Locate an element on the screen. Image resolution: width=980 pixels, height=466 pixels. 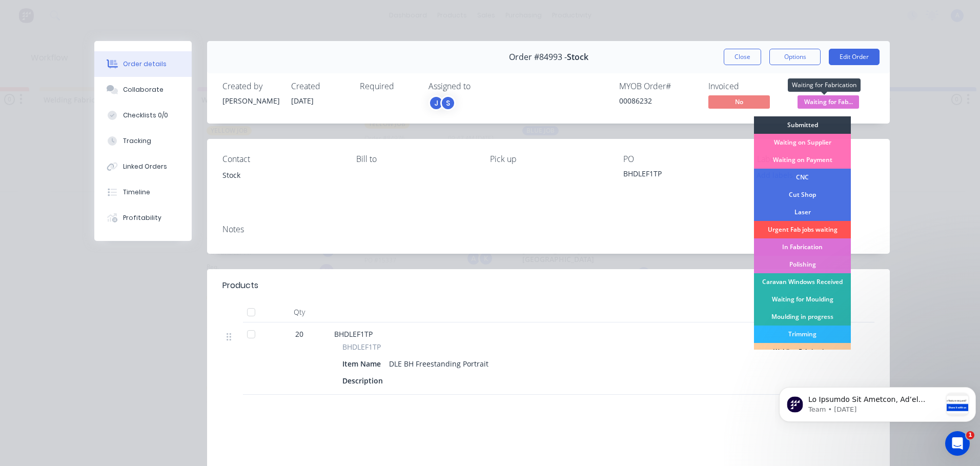
div: Moulding in progress is located at coordinates (803, 317).